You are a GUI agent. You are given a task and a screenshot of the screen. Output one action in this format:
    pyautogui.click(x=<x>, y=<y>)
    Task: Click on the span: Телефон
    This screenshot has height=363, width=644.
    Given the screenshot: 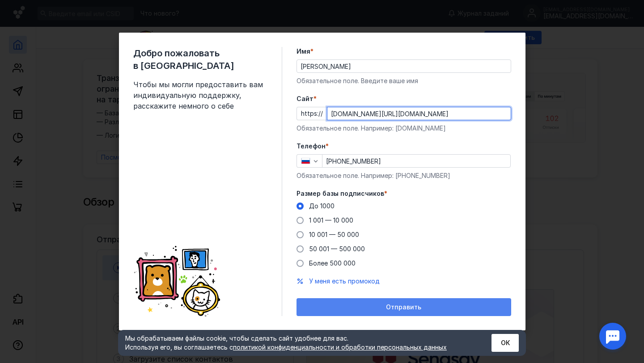 What is the action you would take?
    pyautogui.click(x=311, y=146)
    